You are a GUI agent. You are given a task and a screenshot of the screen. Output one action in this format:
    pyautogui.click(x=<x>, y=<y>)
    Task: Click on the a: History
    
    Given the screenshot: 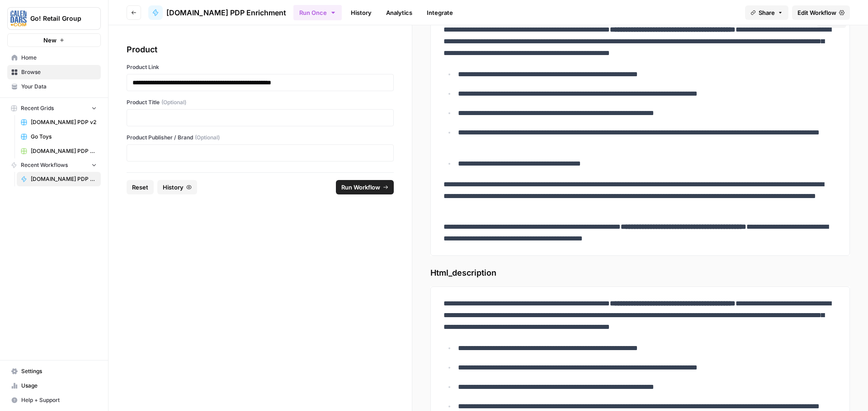 What is the action you would take?
    pyautogui.click(x=361, y=12)
    